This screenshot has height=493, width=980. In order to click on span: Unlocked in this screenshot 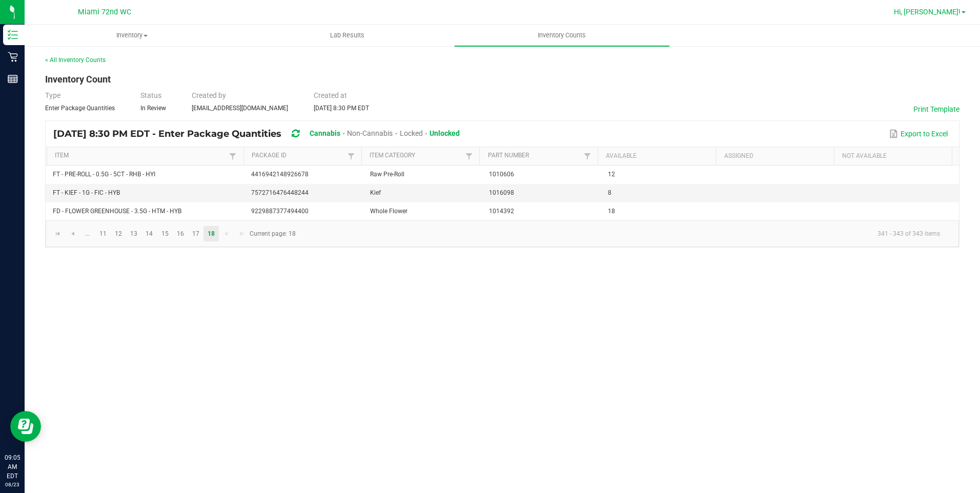, I will do `click(444, 133)`.